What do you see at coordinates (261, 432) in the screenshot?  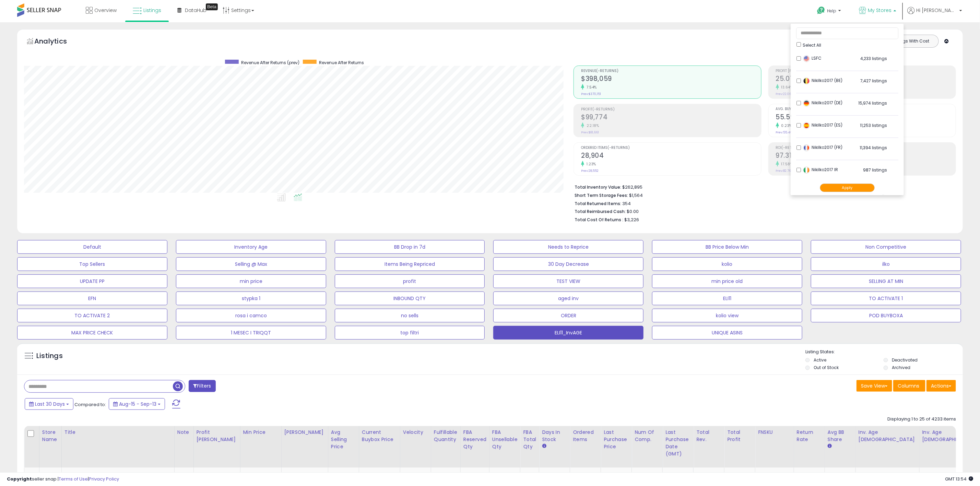 I see `div: Min Price` at bounding box center [261, 432].